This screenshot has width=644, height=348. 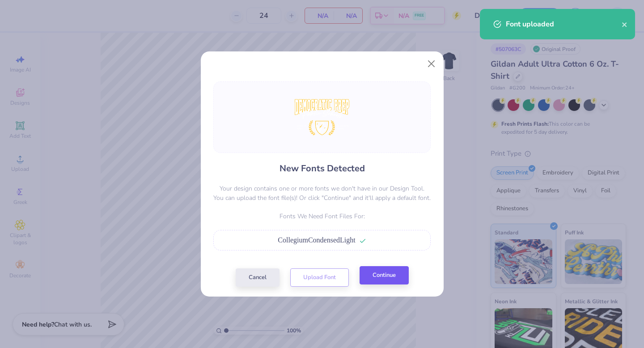 I want to click on h4: New Fonts Detected, so click(x=322, y=168).